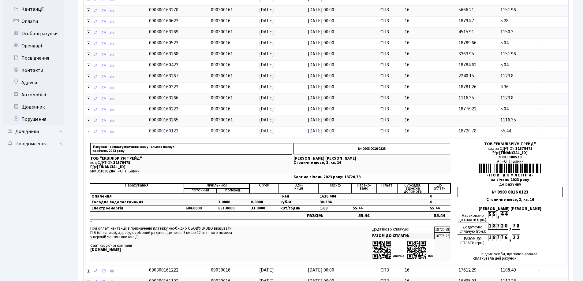  What do you see at coordinates (504, 87) in the screenshot?
I see `span: 3.36` at bounding box center [504, 87].